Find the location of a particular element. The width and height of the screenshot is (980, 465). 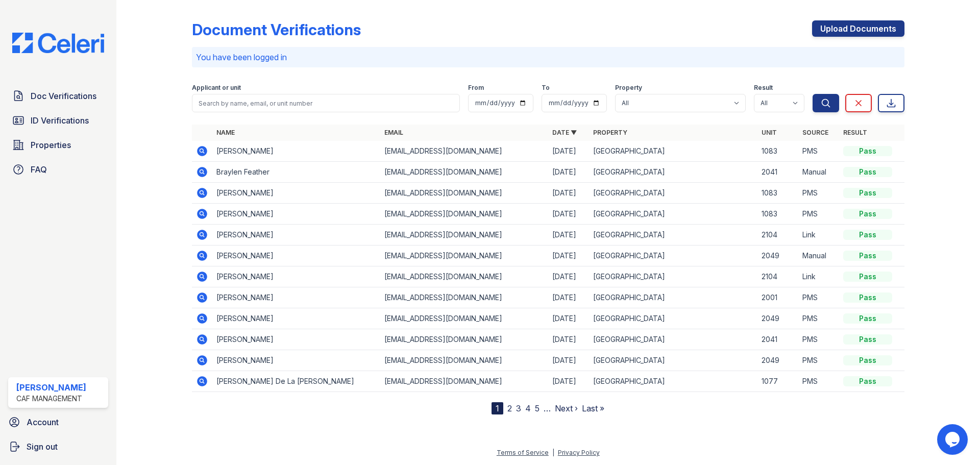

a: Doc Verifications is located at coordinates (59, 96).